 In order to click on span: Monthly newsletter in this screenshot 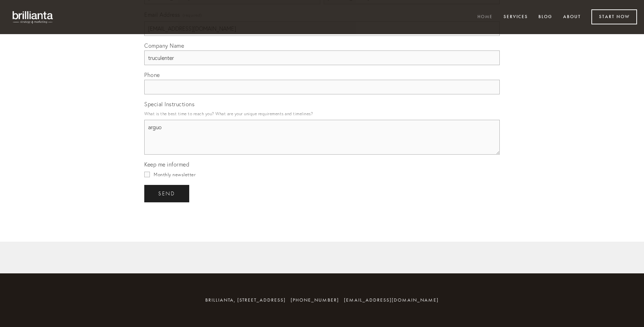, I will do `click(175, 175)`.